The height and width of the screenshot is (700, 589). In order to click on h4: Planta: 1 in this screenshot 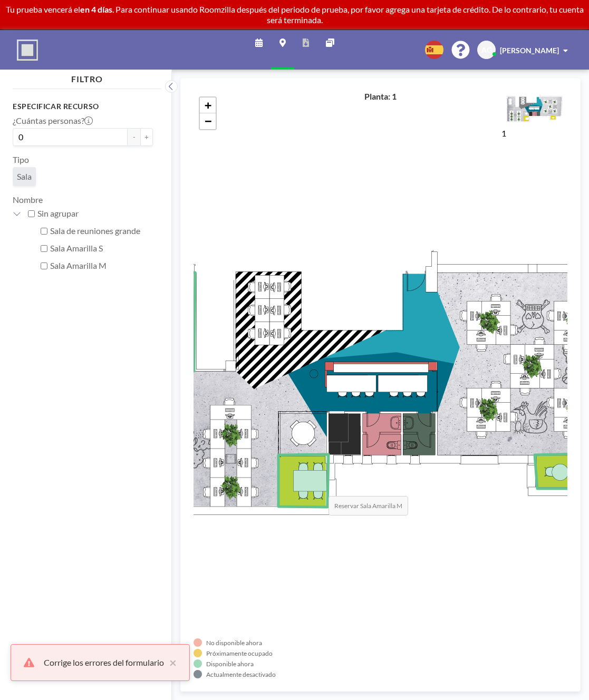, I will do `click(380, 97)`.